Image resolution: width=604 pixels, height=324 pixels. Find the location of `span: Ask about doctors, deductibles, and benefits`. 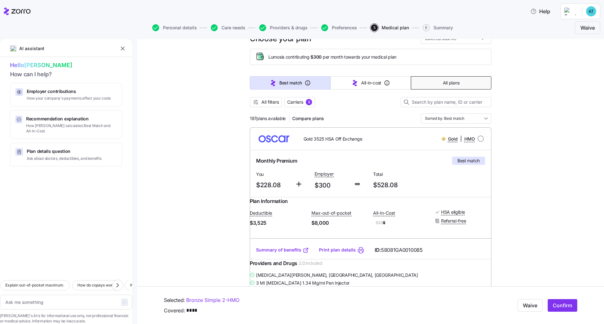

span: Ask about doctors, deductibles, and benefits is located at coordinates (64, 158).